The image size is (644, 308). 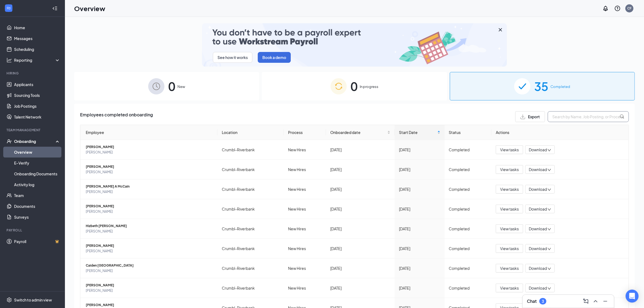 I want to click on button: See how it works, so click(x=233, y=58).